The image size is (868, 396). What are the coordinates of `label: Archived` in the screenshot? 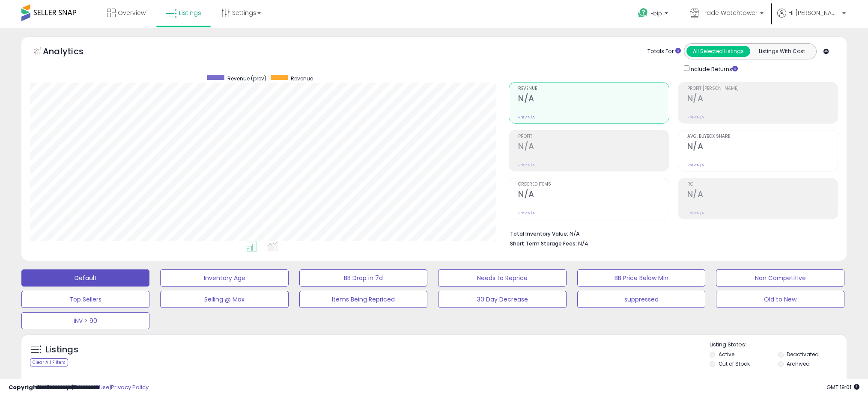 It's located at (798, 363).